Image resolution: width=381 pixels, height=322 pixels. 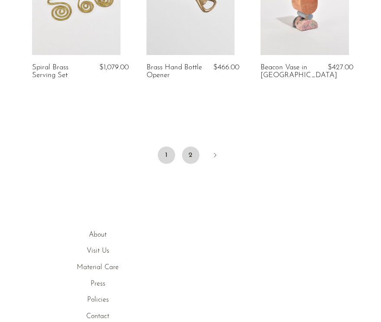 I want to click on a: Spiral Brass Serving Set, so click(x=60, y=71).